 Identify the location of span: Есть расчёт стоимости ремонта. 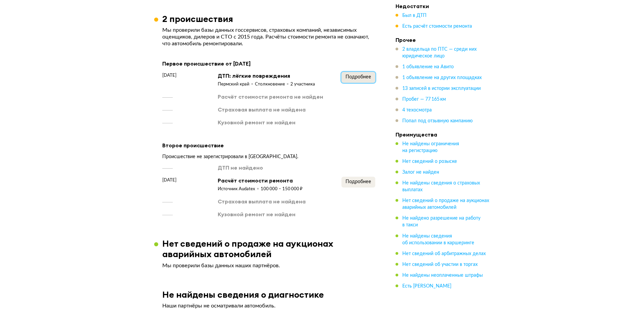
(437, 27).